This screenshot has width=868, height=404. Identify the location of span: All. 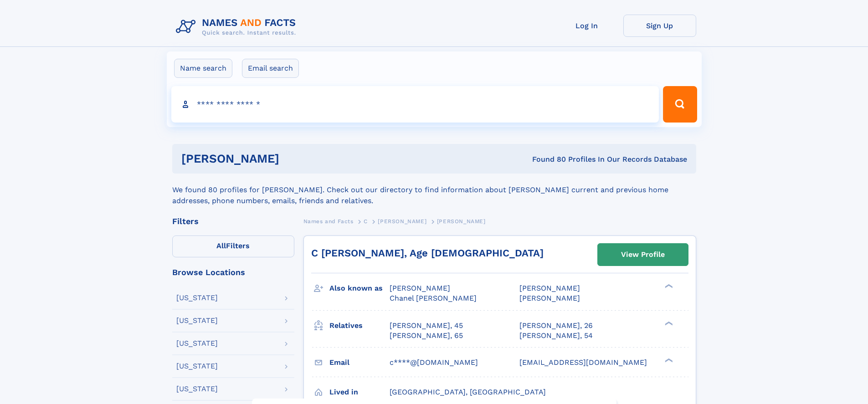
(221, 246).